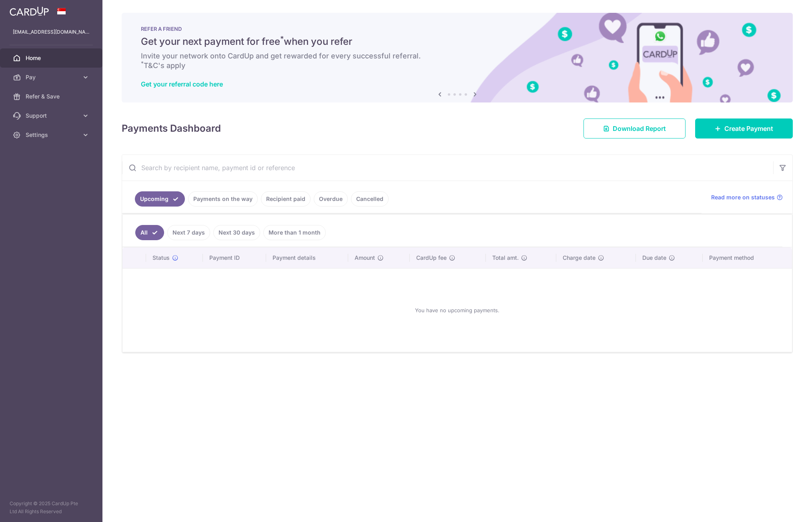 This screenshot has height=522, width=812. What do you see at coordinates (161, 258) in the screenshot?
I see `span: Status` at bounding box center [161, 258].